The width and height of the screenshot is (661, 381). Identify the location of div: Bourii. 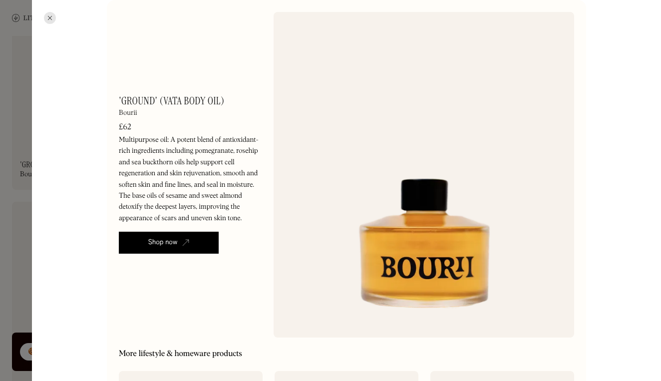
(128, 113).